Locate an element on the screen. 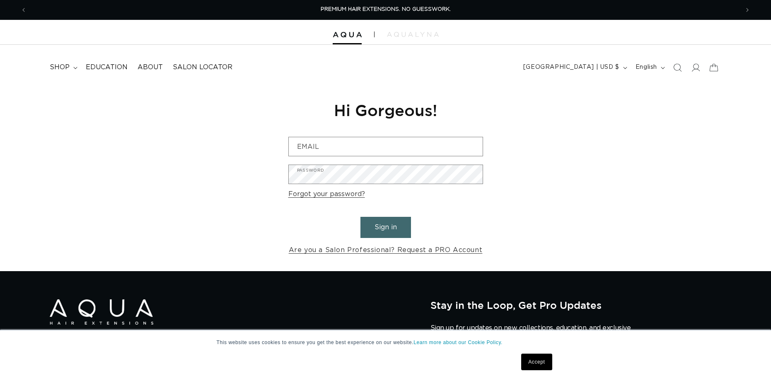 Image resolution: width=771 pixels, height=381 pixels. span: English is located at coordinates (647, 67).